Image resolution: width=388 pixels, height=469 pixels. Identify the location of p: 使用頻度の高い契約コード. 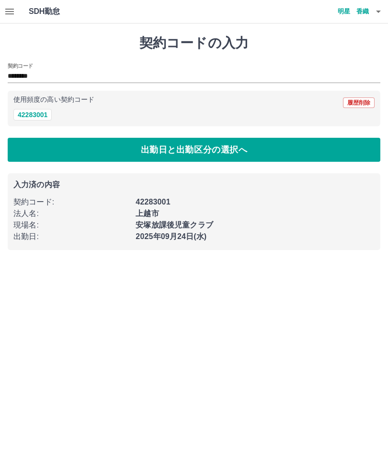
(54, 100).